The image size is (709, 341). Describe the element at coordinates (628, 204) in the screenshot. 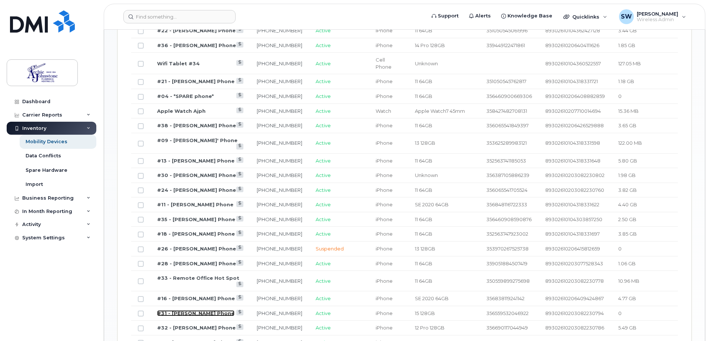

I see `span: 4.40 GB` at that location.